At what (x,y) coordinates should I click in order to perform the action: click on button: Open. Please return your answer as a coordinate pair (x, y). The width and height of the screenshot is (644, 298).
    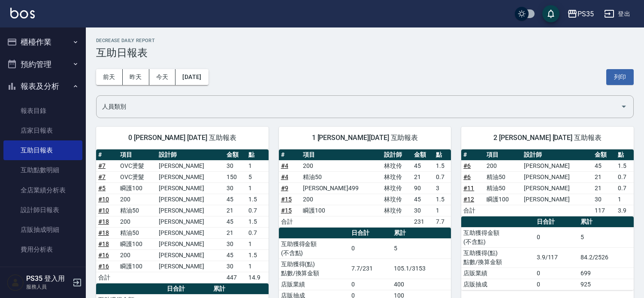
    Looking at the image, I should click on (624, 107).